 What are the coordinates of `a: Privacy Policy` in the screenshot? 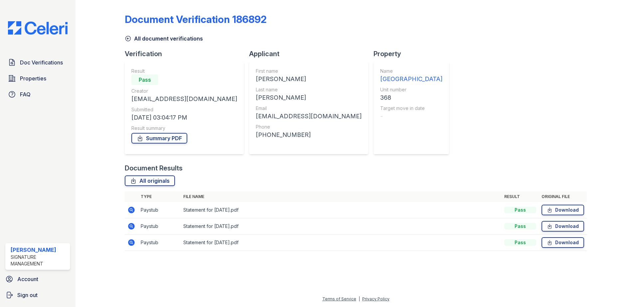 It's located at (376, 299).